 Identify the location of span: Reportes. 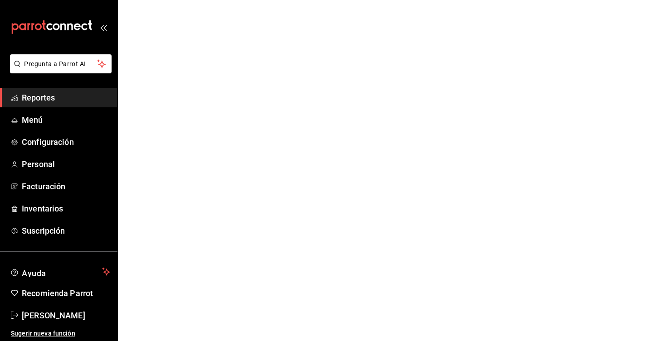
(66, 97).